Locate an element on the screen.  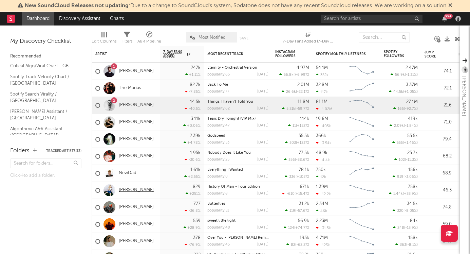
div: Eternity - Orchestral Version is located at coordinates (238, 68).